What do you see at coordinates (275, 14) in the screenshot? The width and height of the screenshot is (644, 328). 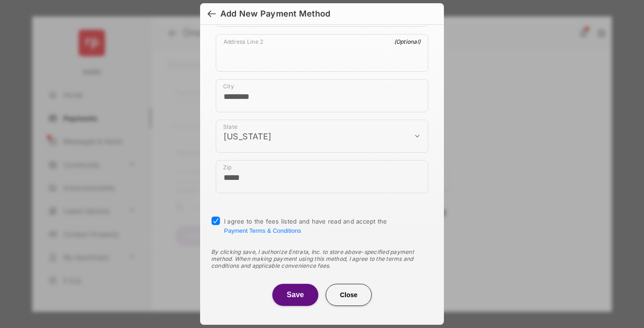 I see `div: Add New Payment Method` at bounding box center [275, 14].